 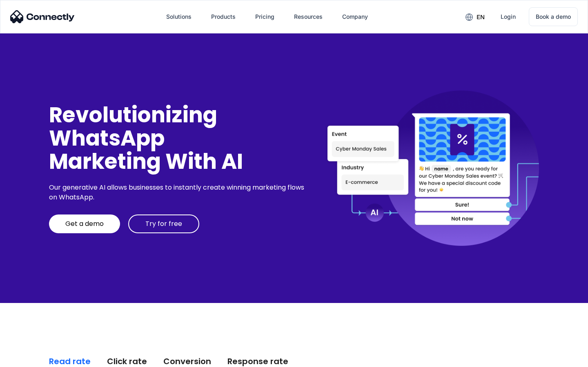 I want to click on div: Login, so click(x=508, y=17).